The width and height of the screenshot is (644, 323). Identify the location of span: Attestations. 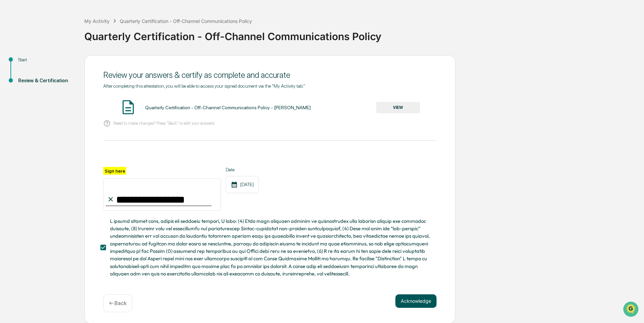
(69, 88).